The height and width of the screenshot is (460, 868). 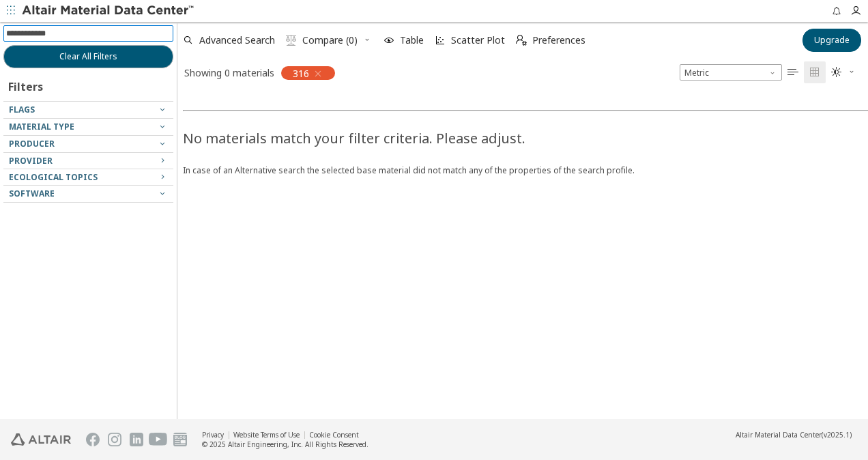 What do you see at coordinates (88, 144) in the screenshot?
I see `button: Producer` at bounding box center [88, 144].